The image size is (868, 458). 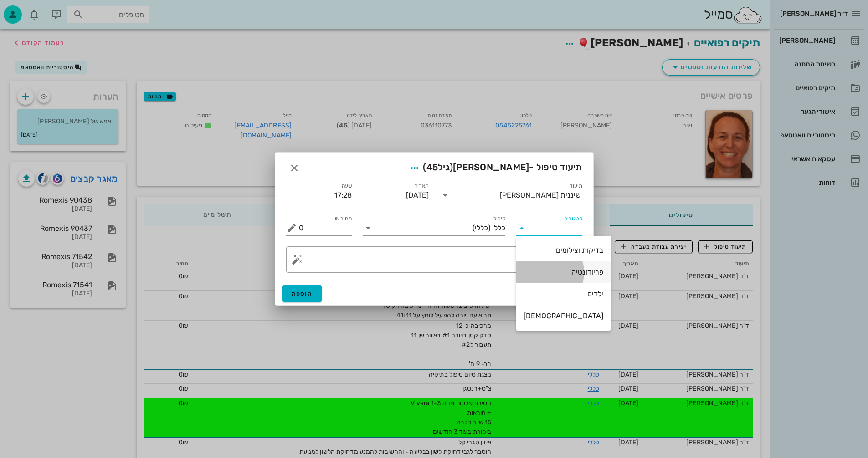 I want to click on button: מחיר ₪ appended action, so click(x=291, y=228).